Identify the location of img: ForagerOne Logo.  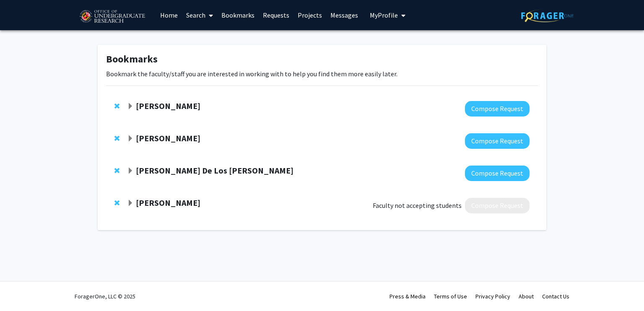
(547, 15).